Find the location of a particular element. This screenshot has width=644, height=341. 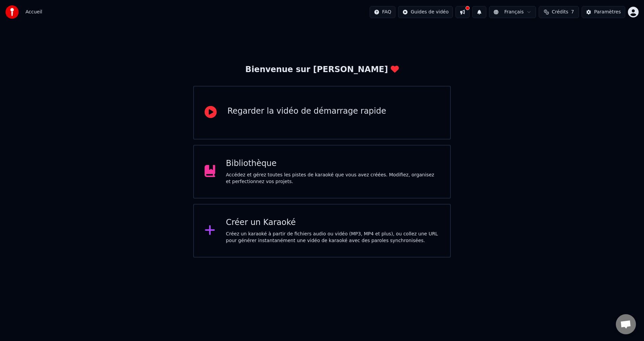

img: youka is located at coordinates (12, 12).